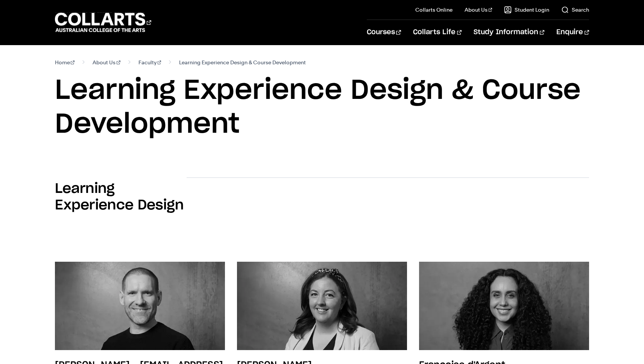  Describe the element at coordinates (384, 32) in the screenshot. I see `a: Courses` at that location.